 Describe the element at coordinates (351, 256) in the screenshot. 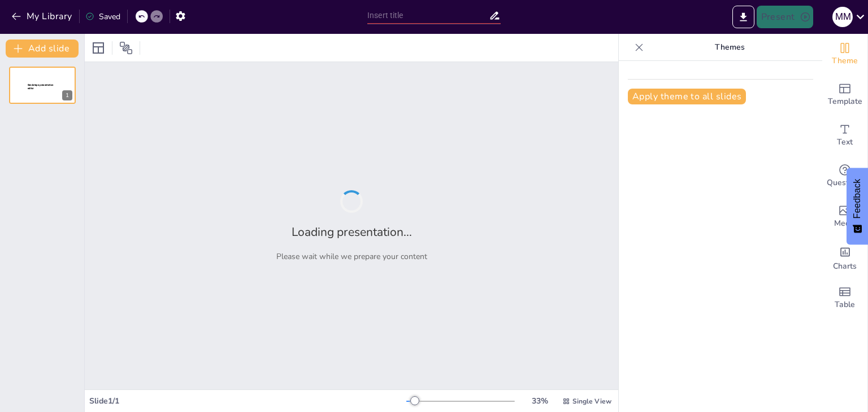

I see `p: Please wait while we prepare your content` at that location.